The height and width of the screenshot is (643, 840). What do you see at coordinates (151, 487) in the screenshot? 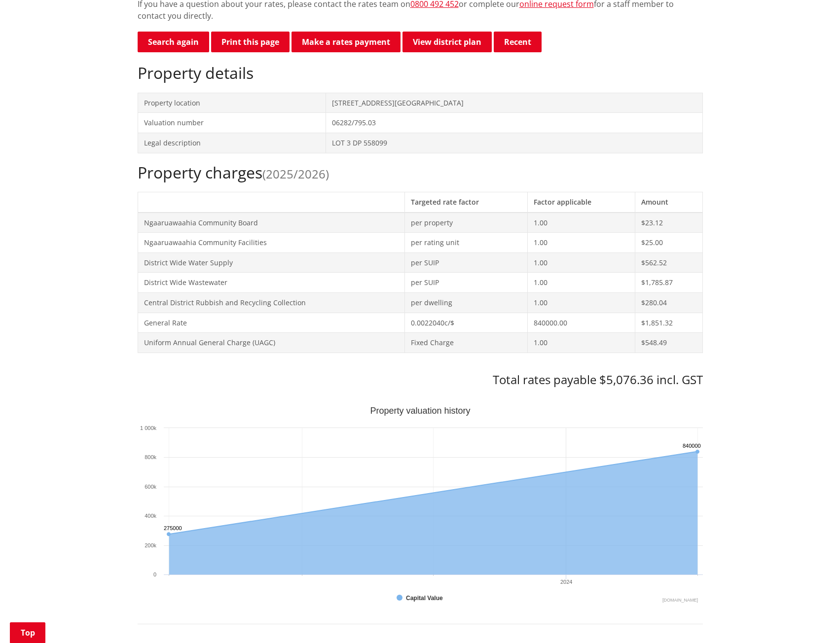
I see `text: 600k` at bounding box center [151, 487].